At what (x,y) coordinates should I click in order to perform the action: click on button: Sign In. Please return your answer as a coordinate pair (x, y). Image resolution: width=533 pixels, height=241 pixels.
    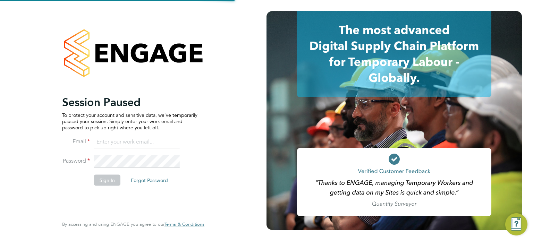
    Looking at the image, I should click on (107, 180).